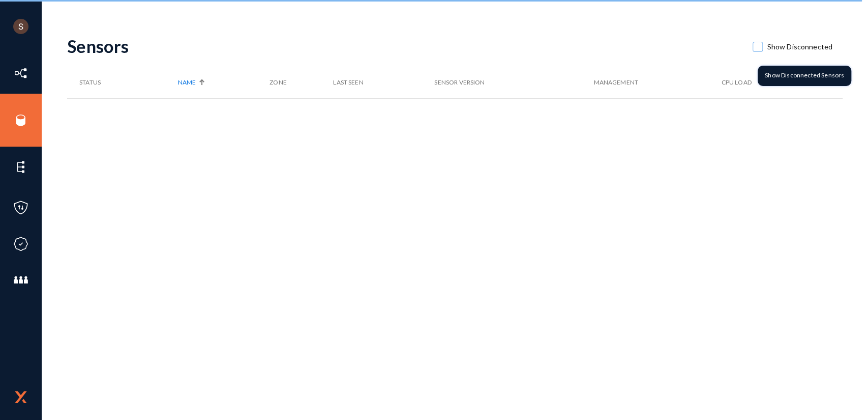 The image size is (868, 420). I want to click on div: Name, so click(221, 83).